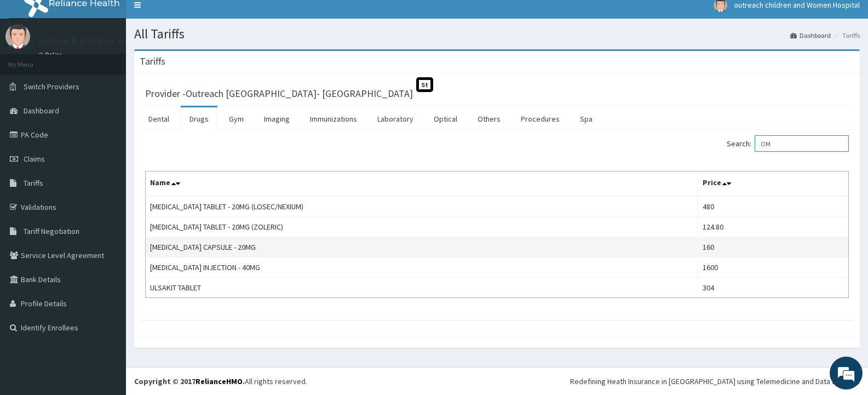 Image resolution: width=868 pixels, height=395 pixels. What do you see at coordinates (107, 180) in the screenshot?
I see `span: We're online!` at bounding box center [107, 180].